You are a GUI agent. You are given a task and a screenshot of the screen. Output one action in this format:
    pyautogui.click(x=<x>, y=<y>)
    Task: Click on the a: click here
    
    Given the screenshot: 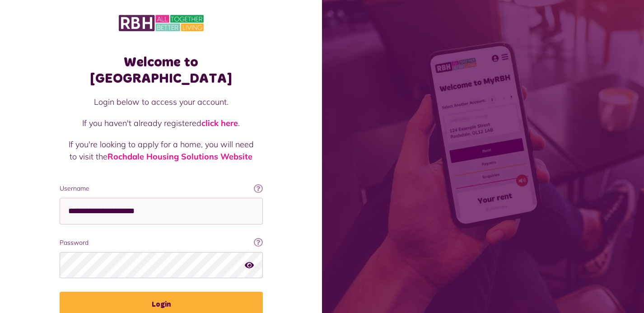 What is the action you would take?
    pyautogui.click(x=220, y=123)
    